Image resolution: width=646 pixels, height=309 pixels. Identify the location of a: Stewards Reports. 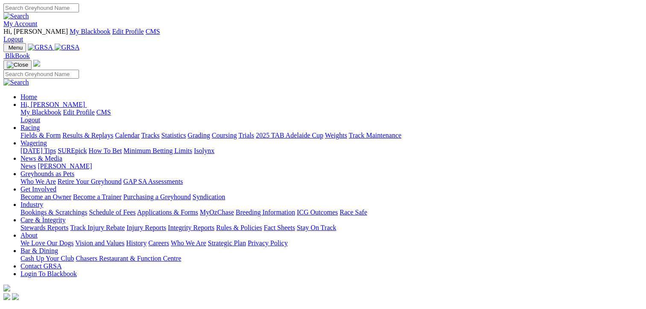
(44, 227).